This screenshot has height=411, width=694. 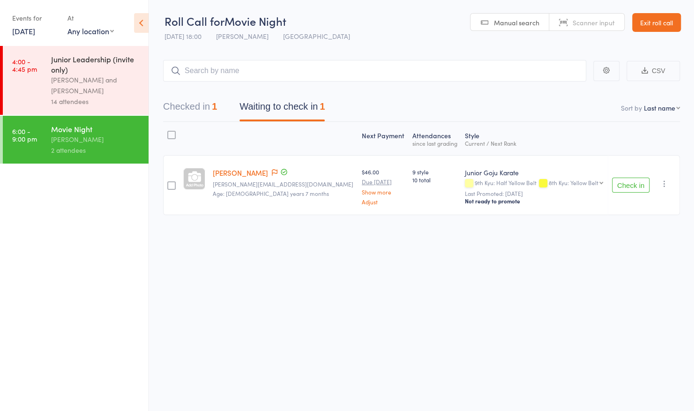 What do you see at coordinates (284, 184) in the screenshot?
I see `small: b.ranasinghe@live.com` at bounding box center [284, 184].